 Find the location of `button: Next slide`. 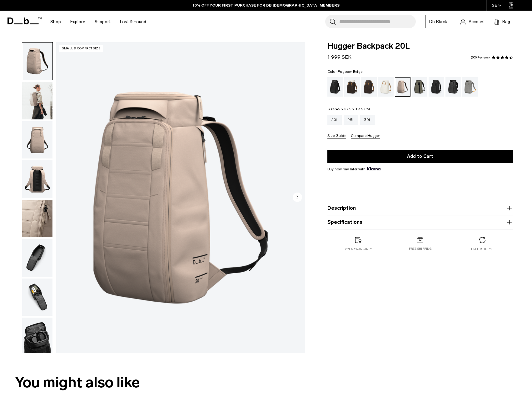

button: Next slide is located at coordinates (297, 198).